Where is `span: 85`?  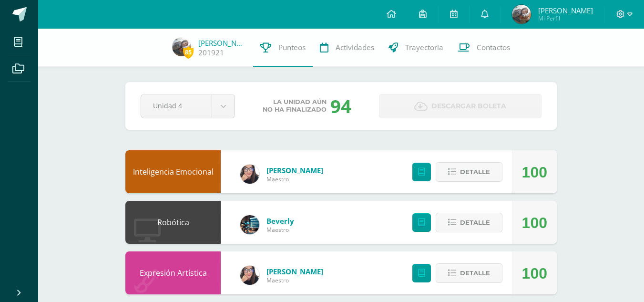 span: 85 is located at coordinates (188, 52).